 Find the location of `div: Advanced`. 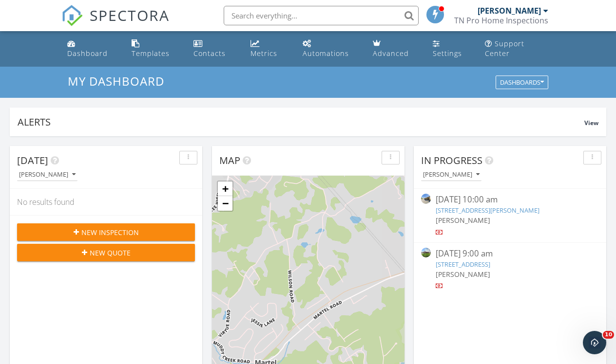

div: Advanced is located at coordinates (391, 53).